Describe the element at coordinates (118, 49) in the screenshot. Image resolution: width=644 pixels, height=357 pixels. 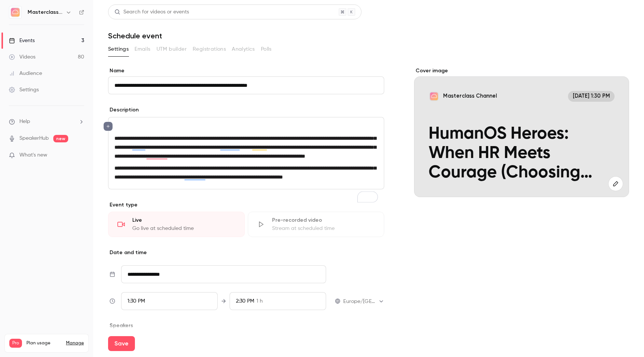
I see `button: Settings` at that location.